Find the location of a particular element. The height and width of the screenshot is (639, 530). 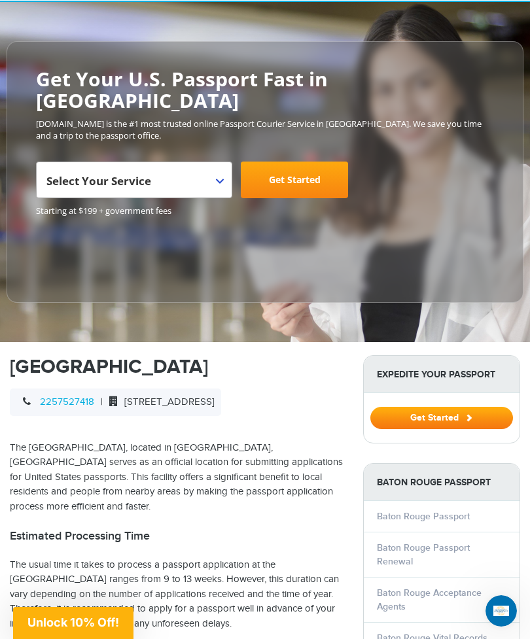

a: Baton Rouge Acceptance Agents is located at coordinates (429, 599).